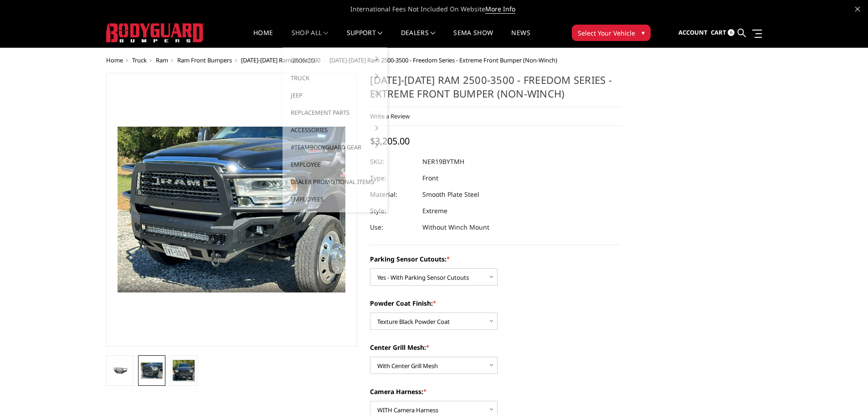 The height and width of the screenshot is (415, 868). What do you see at coordinates (389, 141) in the screenshot?
I see `span: $3,205.00` at bounding box center [389, 141].